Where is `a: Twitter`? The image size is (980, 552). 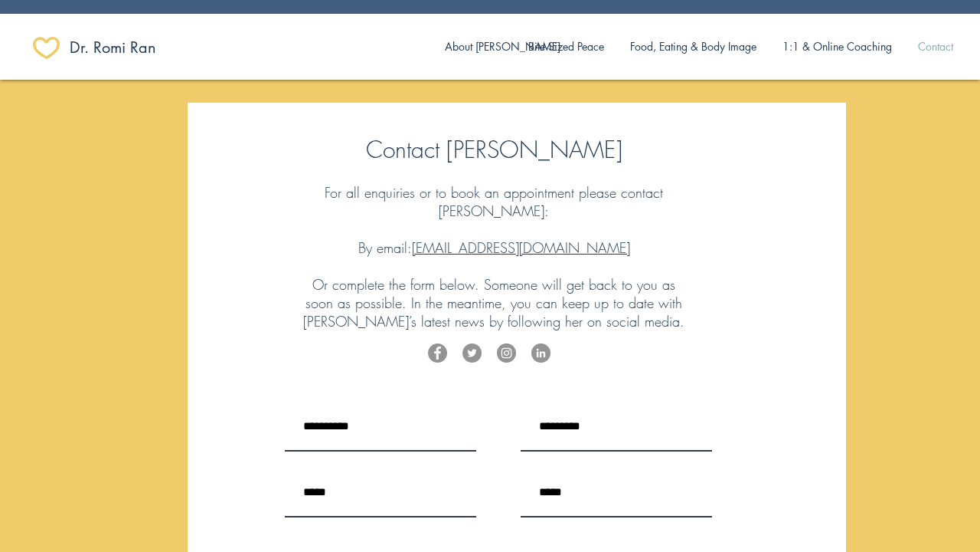 a: Twitter is located at coordinates (471, 352).